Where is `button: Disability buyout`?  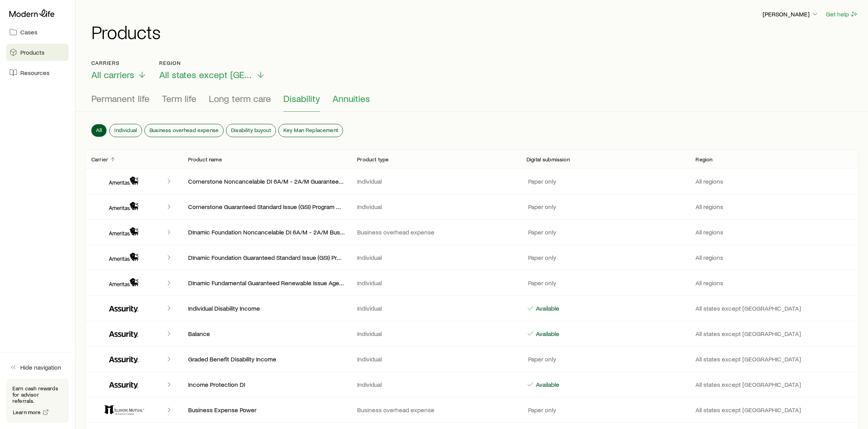
button: Disability buyout is located at coordinates (251, 131).